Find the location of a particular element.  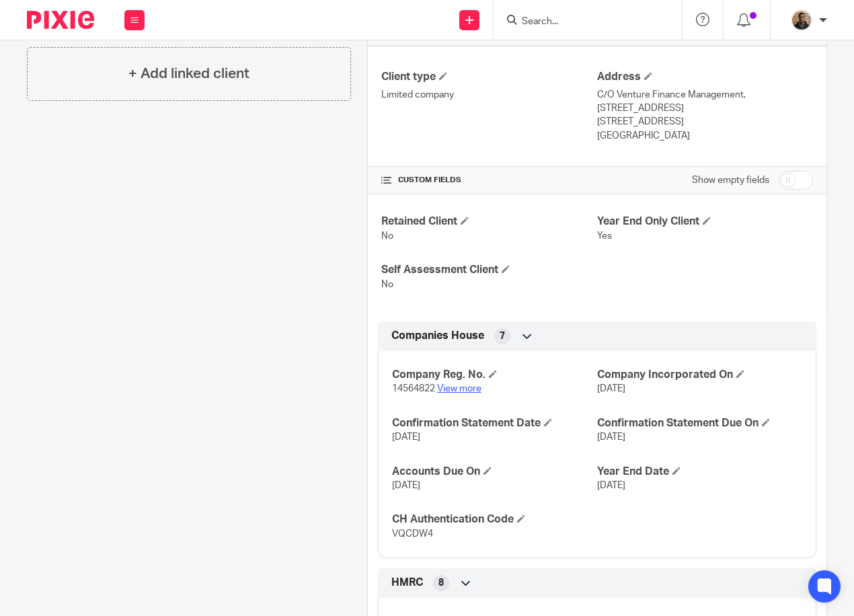

h4: CH Authentication Code is located at coordinates (494, 519).